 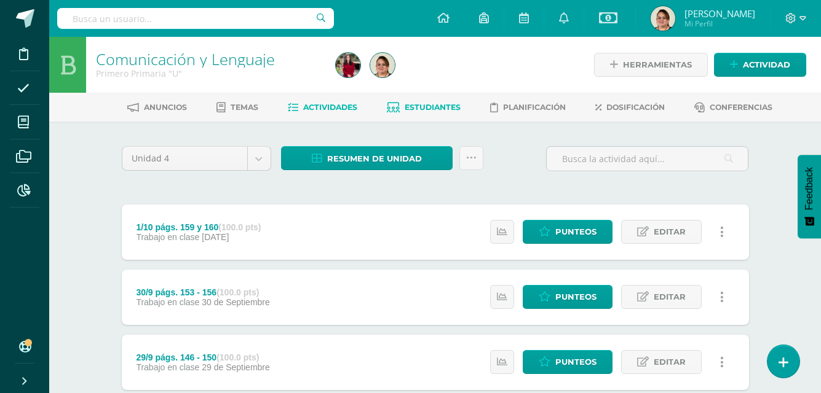 What do you see at coordinates (208, 59) in the screenshot?
I see `h1: Comunicación y Lenguaje` at bounding box center [208, 59].